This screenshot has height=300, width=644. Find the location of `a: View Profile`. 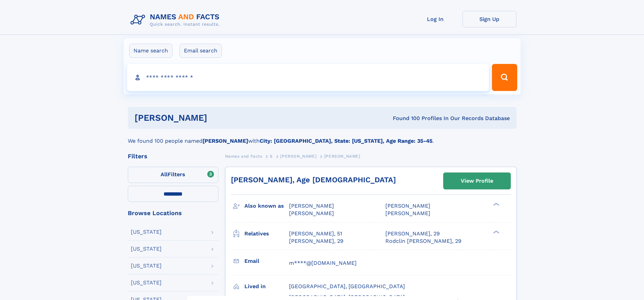

a: View Profile is located at coordinates (477, 181).